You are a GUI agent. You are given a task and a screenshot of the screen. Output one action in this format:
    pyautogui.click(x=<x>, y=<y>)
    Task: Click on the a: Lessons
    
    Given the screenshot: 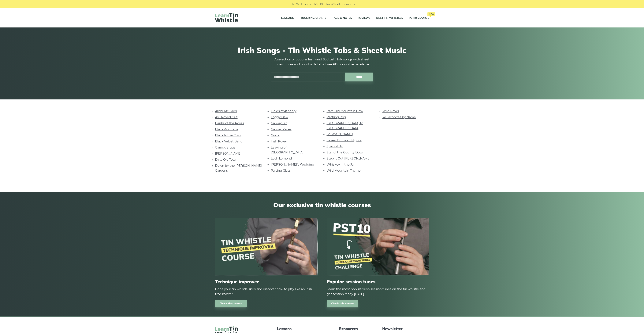 What is the action you would take?
    pyautogui.click(x=288, y=18)
    